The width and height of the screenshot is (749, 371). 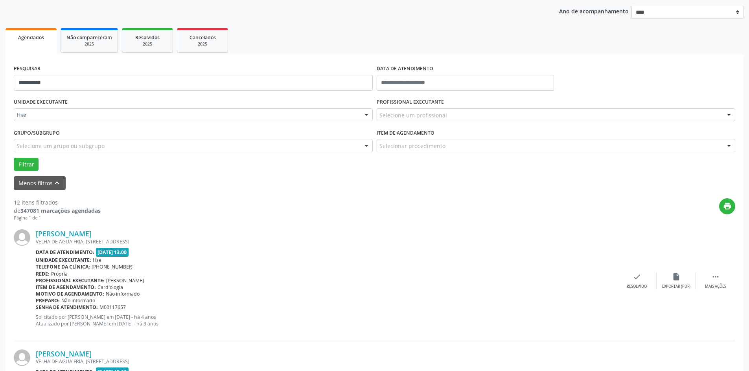 I want to click on strong: 347081 marcações agendadas, so click(x=61, y=211).